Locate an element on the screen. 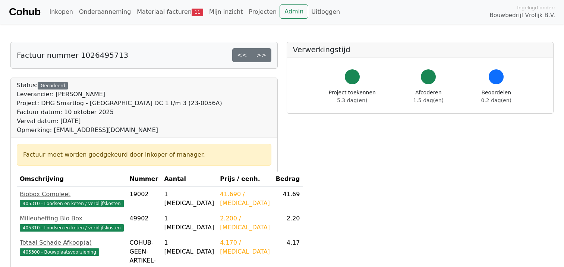 Image resolution: width=564 pixels, height=267 pixels. a: Milieuheffing Bio Box405310 - Loodsen en keten / verblijfskosten is located at coordinates (72, 223).